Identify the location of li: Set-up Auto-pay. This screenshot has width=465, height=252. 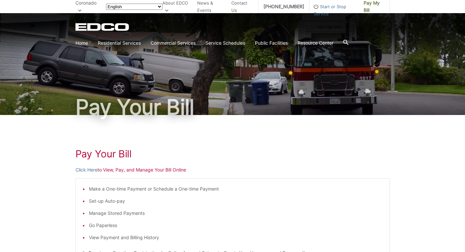
(236, 201).